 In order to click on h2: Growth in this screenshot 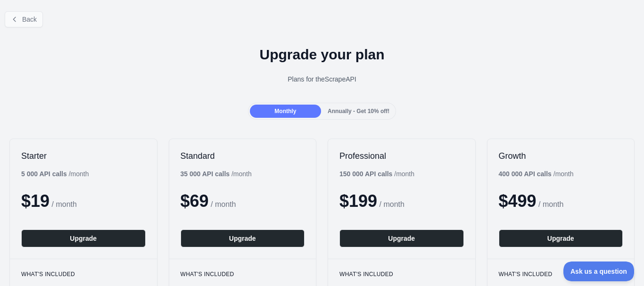, I will do `click(561, 156)`.